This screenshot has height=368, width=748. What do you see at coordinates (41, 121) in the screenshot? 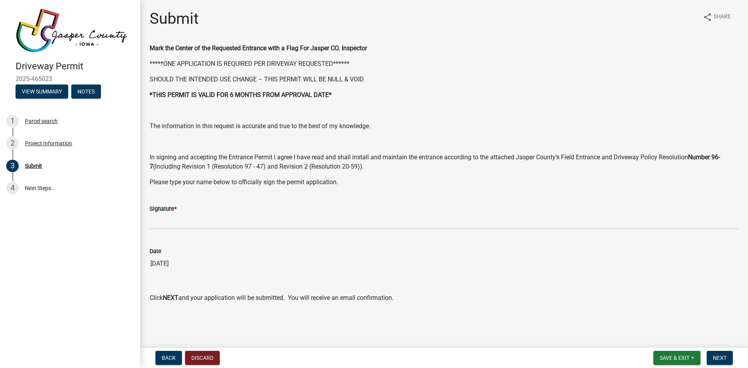
I see `div: Parcel search` at bounding box center [41, 121].